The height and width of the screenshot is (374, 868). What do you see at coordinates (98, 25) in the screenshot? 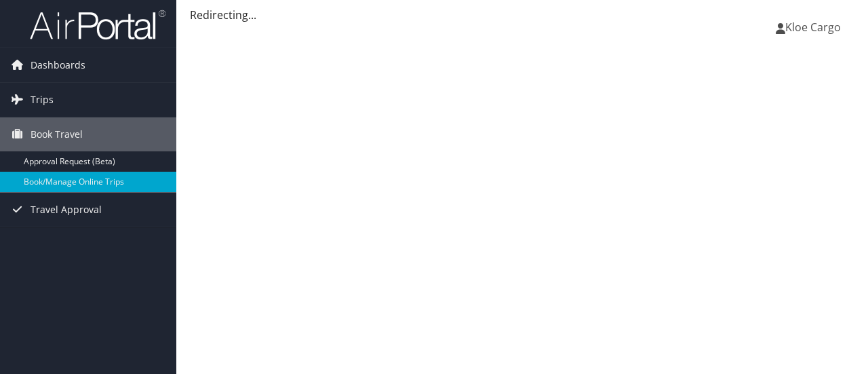
I see `img: airportal-logo.png` at bounding box center [98, 25].